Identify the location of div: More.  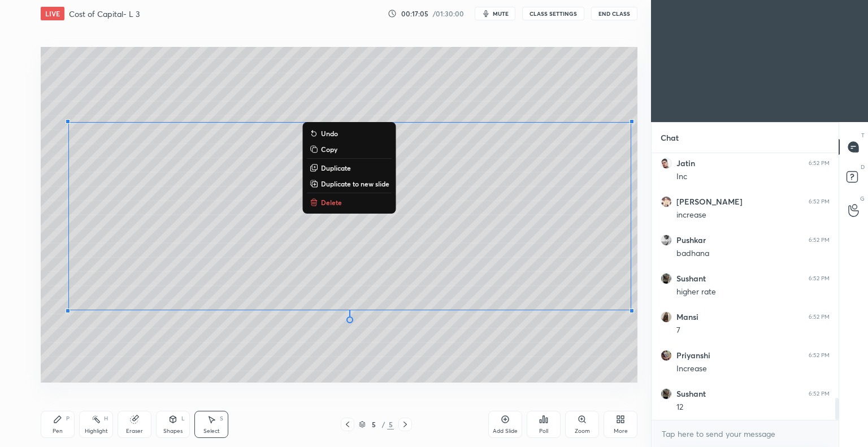
(620, 431).